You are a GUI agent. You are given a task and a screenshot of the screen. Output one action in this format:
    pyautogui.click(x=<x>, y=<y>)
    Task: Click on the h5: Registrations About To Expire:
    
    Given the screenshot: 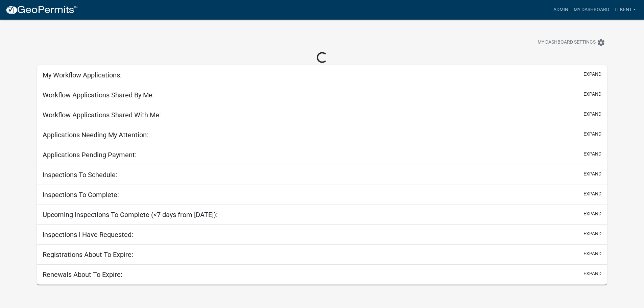 What is the action you would take?
    pyautogui.click(x=88, y=255)
    